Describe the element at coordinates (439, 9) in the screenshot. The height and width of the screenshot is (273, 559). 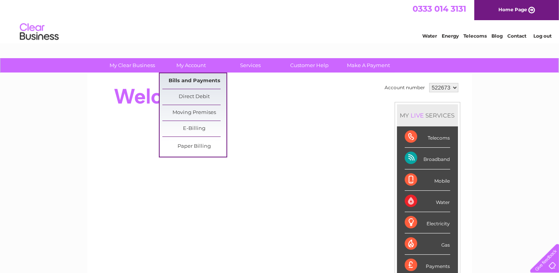
I see `span: 0333 014 3131` at that location.